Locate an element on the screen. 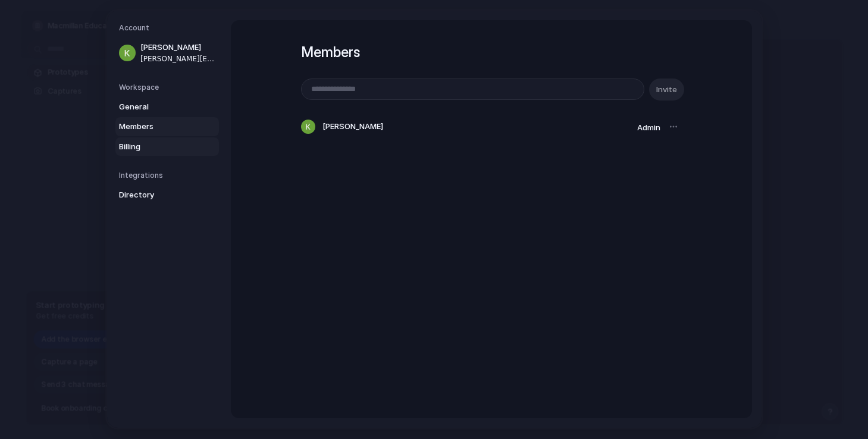 The height and width of the screenshot is (439, 868). a: Directory is located at coordinates (167, 195).